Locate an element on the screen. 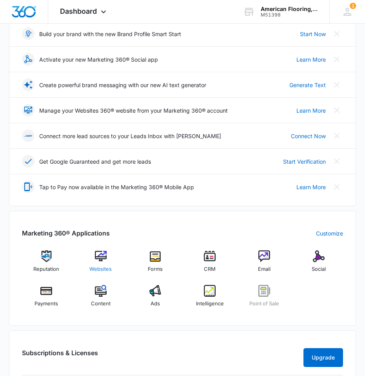 This screenshot has width=365, height=376. div: account name is located at coordinates (290, 9).